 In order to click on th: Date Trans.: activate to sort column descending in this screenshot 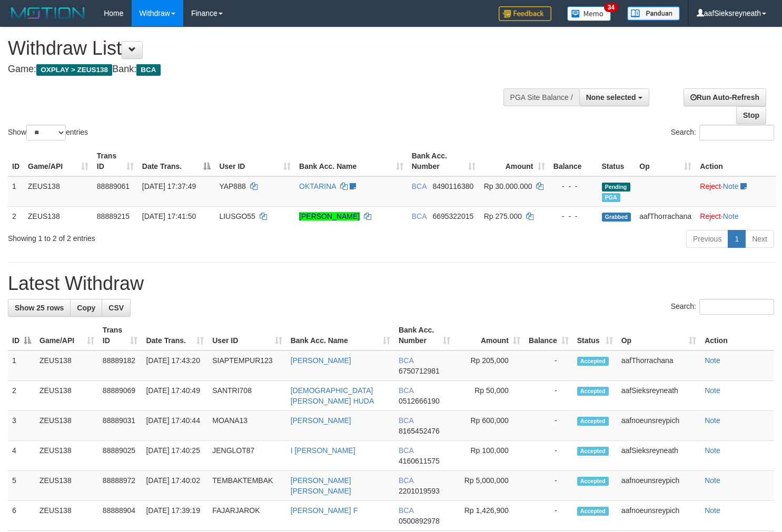, I will do `click(176, 161)`.